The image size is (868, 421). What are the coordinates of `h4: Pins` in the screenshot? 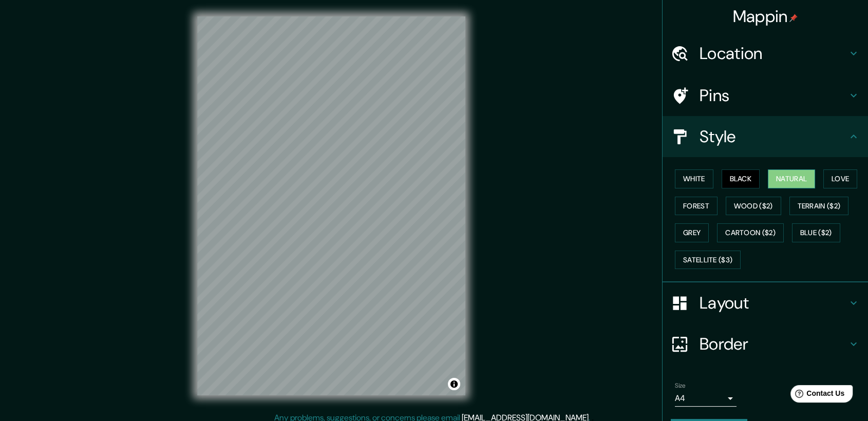 It's located at (774, 96).